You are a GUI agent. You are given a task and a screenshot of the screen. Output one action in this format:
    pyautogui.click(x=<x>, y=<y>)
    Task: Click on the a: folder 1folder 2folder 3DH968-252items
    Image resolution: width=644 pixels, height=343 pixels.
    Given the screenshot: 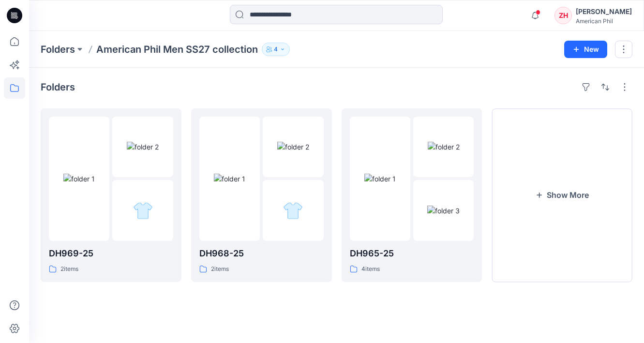 What is the action you would take?
    pyautogui.click(x=261, y=195)
    